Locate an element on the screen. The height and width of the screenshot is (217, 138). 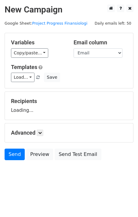
a: Preview is located at coordinates (40, 155).